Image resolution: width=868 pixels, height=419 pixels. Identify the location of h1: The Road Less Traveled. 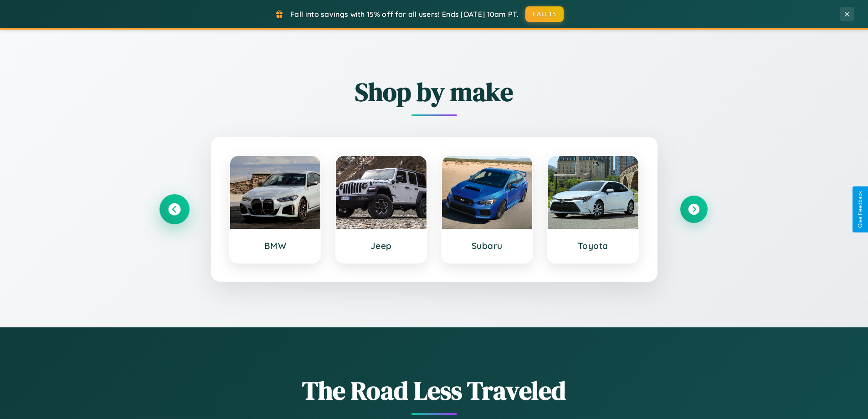
(435, 390).